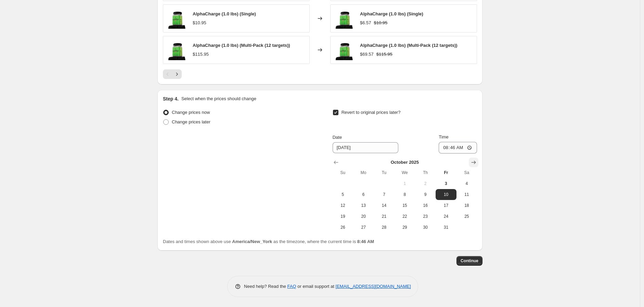  What do you see at coordinates (405, 183) in the screenshot?
I see `span: 1` at bounding box center [405, 183].